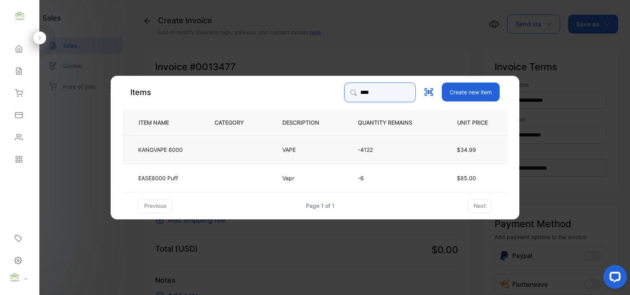 The width and height of the screenshot is (630, 295). I want to click on p: VAPE, so click(293, 149).